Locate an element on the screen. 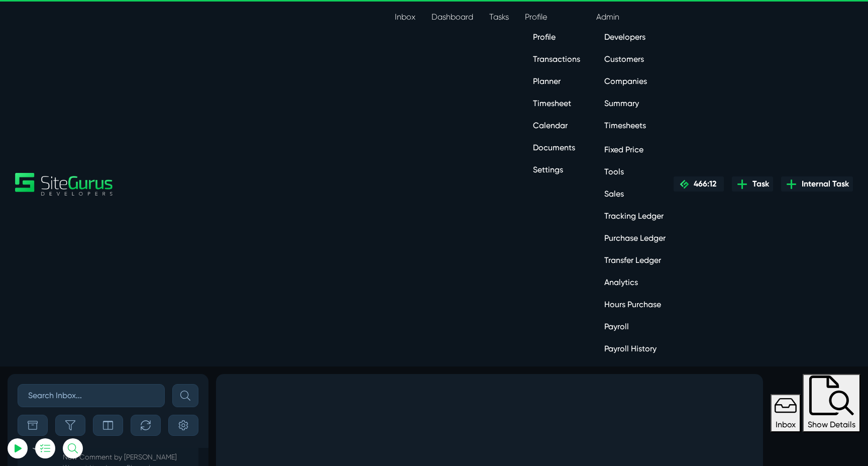 This screenshot has width=868, height=466. a: Sales is located at coordinates (635, 194).